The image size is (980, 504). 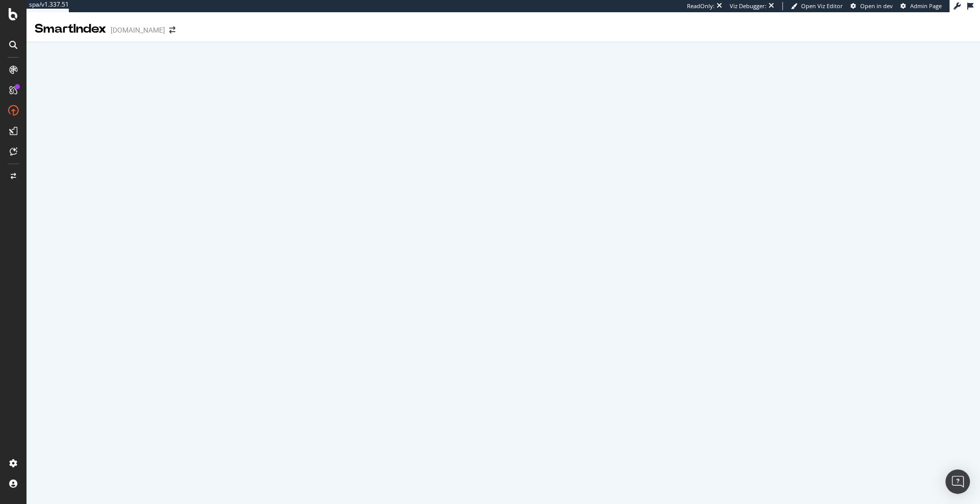 I want to click on span: Admin Page, so click(x=926, y=6).